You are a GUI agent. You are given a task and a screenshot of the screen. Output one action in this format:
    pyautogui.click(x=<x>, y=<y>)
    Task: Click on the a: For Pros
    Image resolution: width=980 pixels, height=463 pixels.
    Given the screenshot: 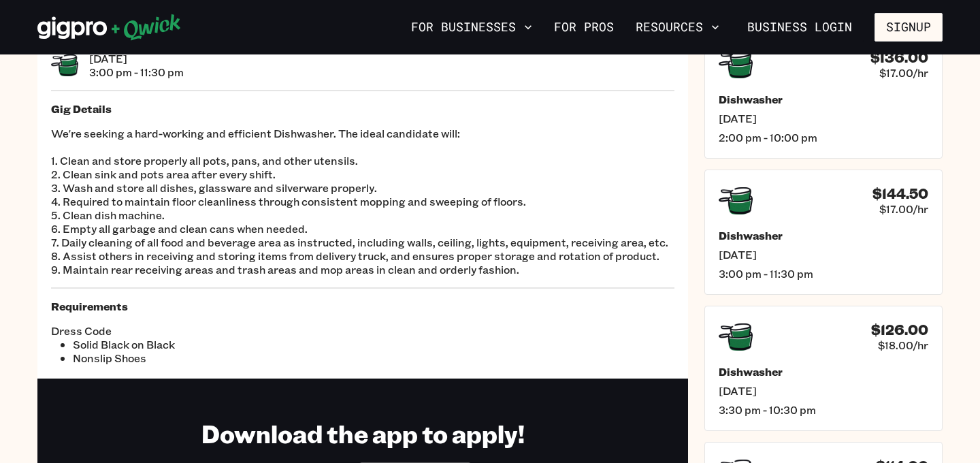 What is the action you would take?
    pyautogui.click(x=584, y=27)
    